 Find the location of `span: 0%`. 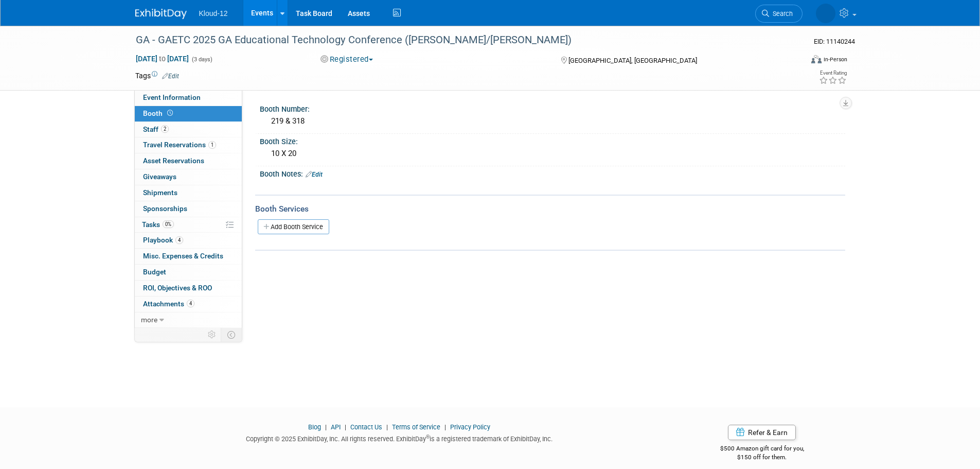

span: 0% is located at coordinates (168, 224).